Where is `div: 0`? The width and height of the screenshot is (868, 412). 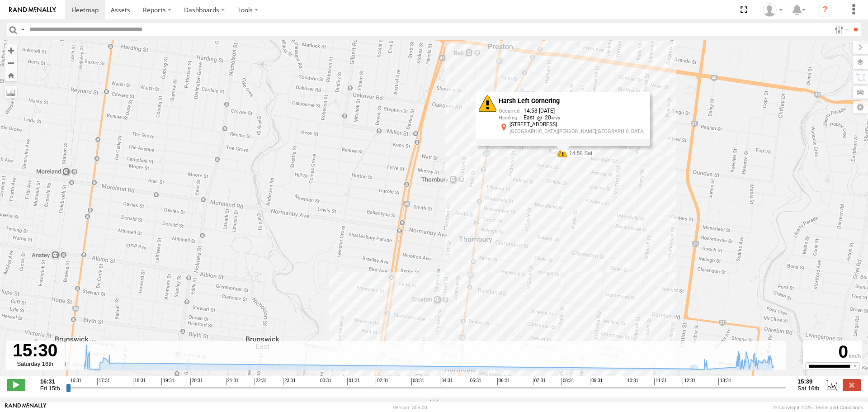 div: 0 is located at coordinates (833, 352).